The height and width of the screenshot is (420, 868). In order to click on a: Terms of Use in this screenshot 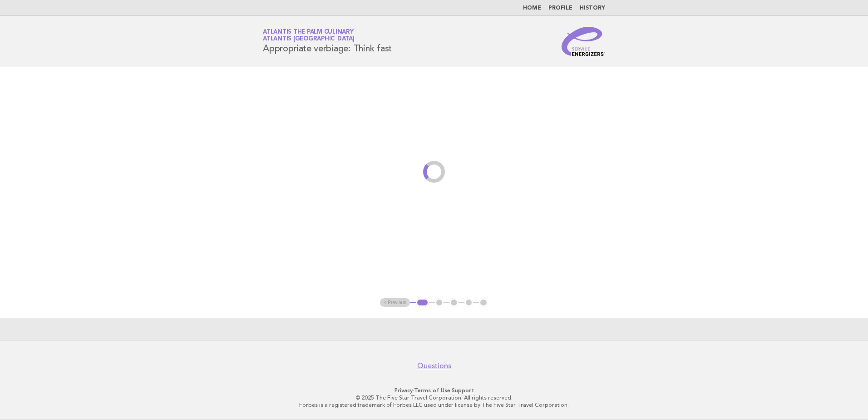, I will do `click(432, 390)`.